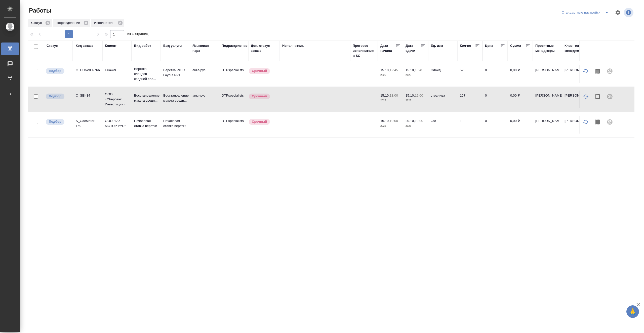  Describe the element at coordinates (117, 70) in the screenshot. I see `p: Huawei` at that location.